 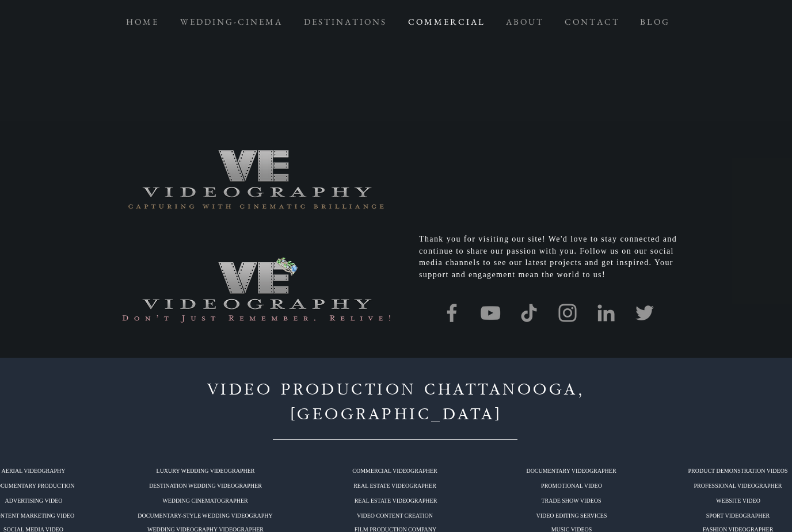 I want to click on span: ADVERTISING VIDEO, so click(x=33, y=501).